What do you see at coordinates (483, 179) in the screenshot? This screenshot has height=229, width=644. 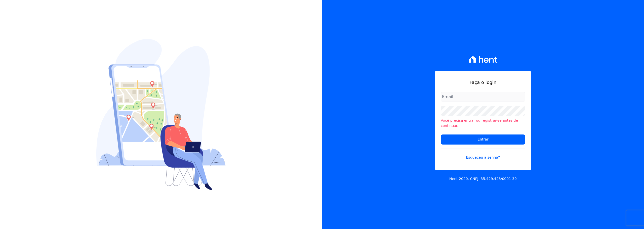 I see `p: Hent 2020. CNPJ: 35.429.428/0001-39` at bounding box center [483, 179].